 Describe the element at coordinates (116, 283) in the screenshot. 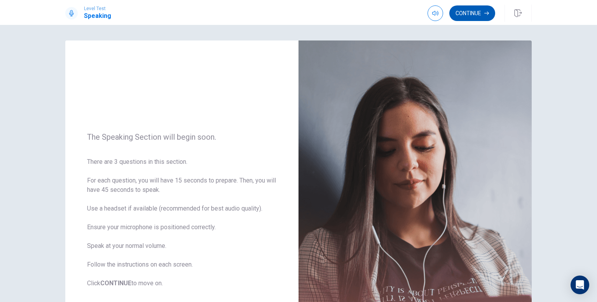

I see `b: CONTINUE` at that location.